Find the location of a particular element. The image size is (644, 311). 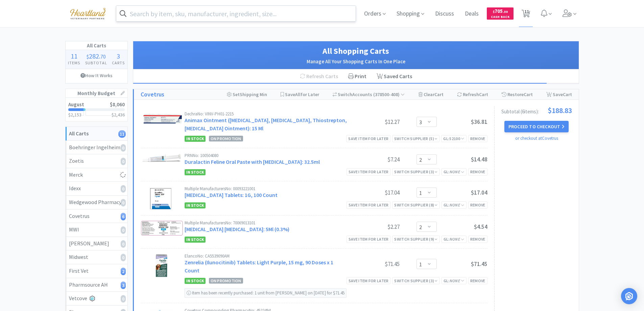

span: 705 is located at coordinates (500, 11).